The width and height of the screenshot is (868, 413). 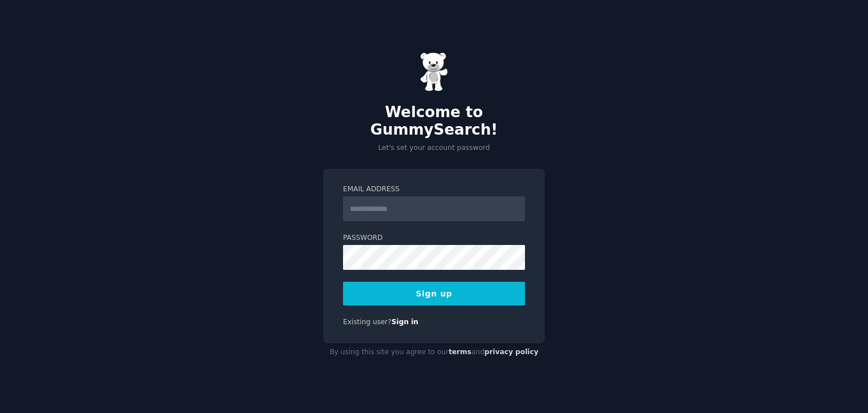 What do you see at coordinates (460, 352) in the screenshot?
I see `a: terms` at bounding box center [460, 352].